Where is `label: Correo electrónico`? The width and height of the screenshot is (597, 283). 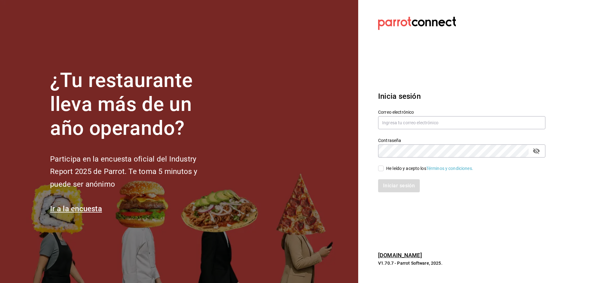
label: Correo electrónico is located at coordinates (462, 112).